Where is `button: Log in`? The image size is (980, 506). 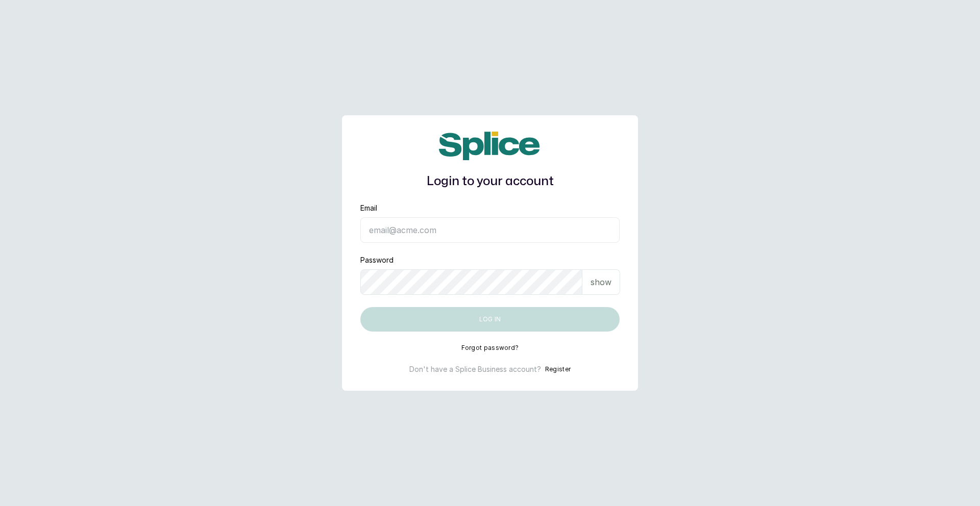
button: Log in is located at coordinates (490, 319).